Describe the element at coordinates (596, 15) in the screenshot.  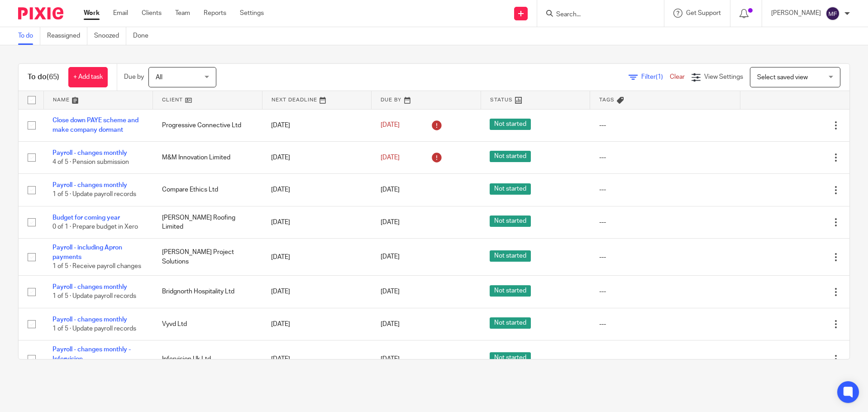
I see `input: Search` at that location.